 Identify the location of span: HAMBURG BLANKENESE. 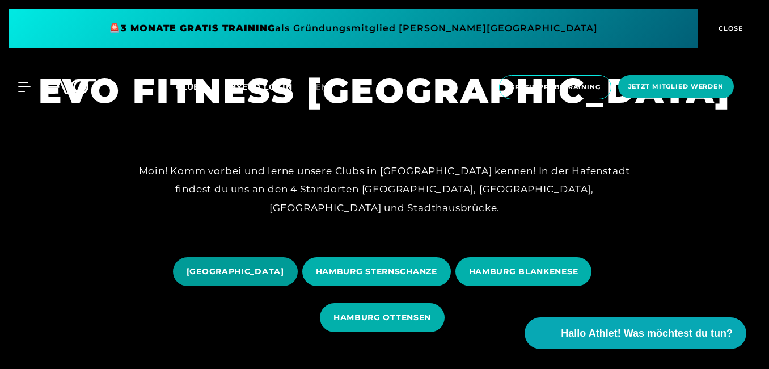
(524, 271).